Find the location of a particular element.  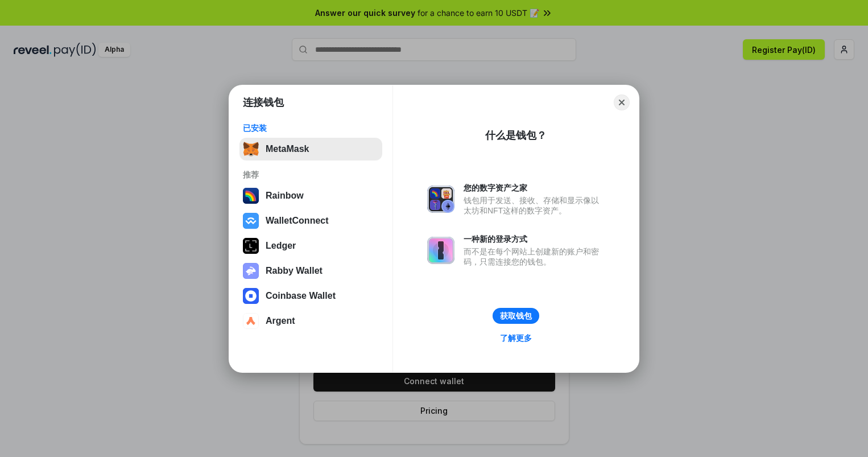

div: 钱包用于发送、接收、存储和显示像以太坊和NFT这样的数字资产。 is located at coordinates (534, 206).